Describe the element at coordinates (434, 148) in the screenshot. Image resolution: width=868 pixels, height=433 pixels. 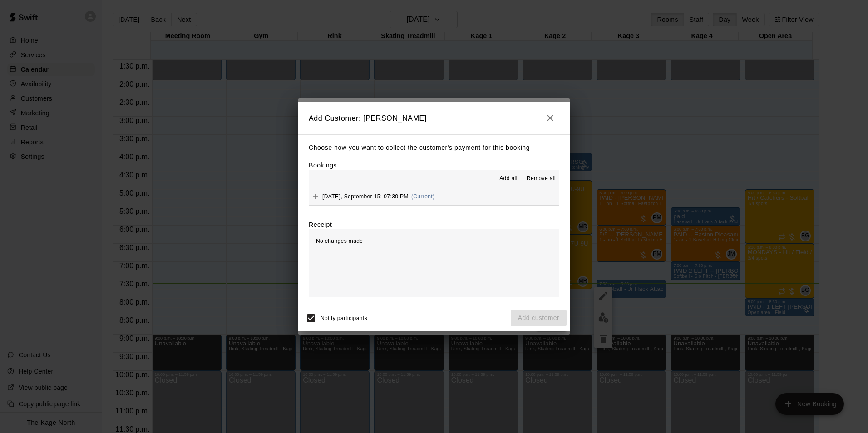
I see `p: Choose how you want to collect the customer's payment for this booking` at that location.